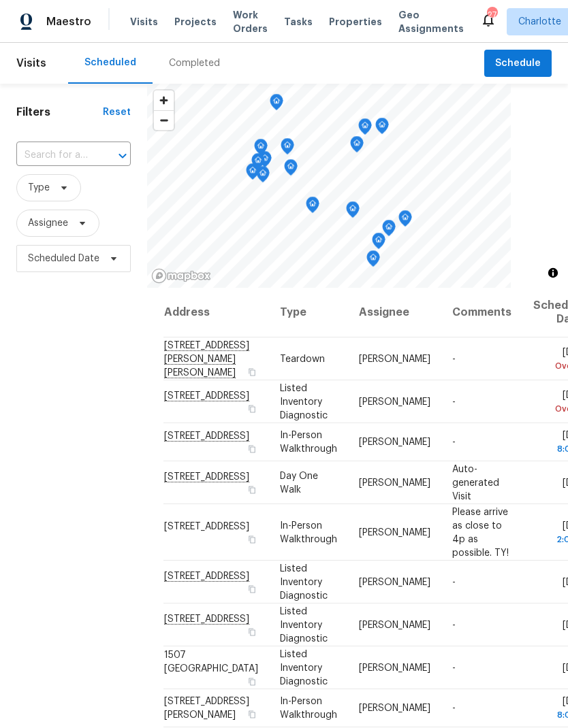 This screenshot has height=728, width=568. What do you see at coordinates (55, 155) in the screenshot?
I see `input: Search for an address...` at bounding box center [55, 155].